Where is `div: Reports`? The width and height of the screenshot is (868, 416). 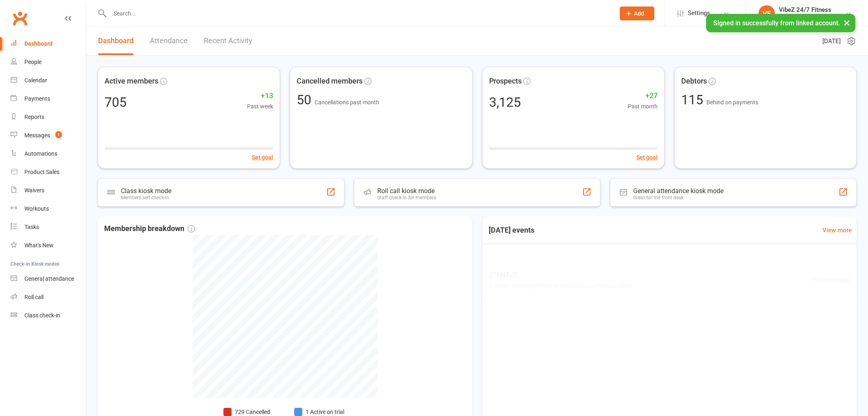
div: Reports is located at coordinates (34, 117).